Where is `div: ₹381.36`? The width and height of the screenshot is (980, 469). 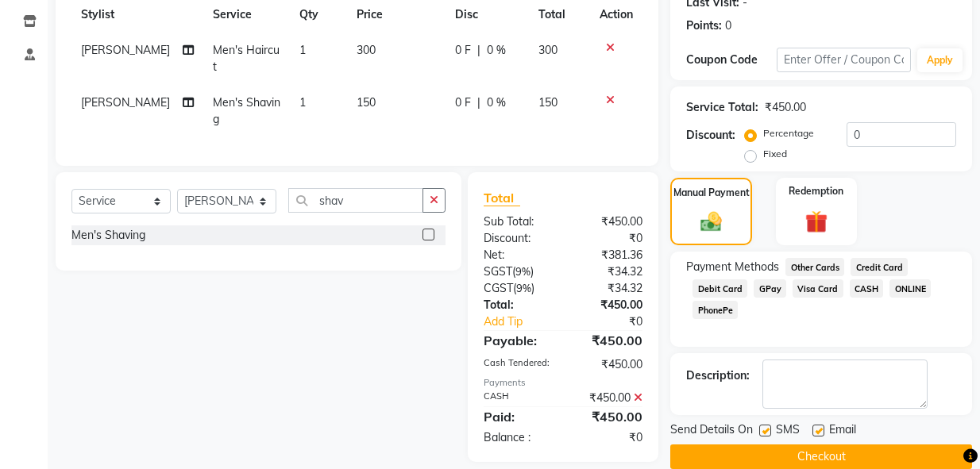 div: ₹381.36 is located at coordinates (609, 255).